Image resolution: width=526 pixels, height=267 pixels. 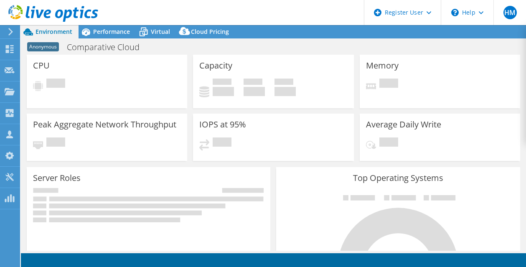 I want to click on span: Used, so click(x=222, y=83).